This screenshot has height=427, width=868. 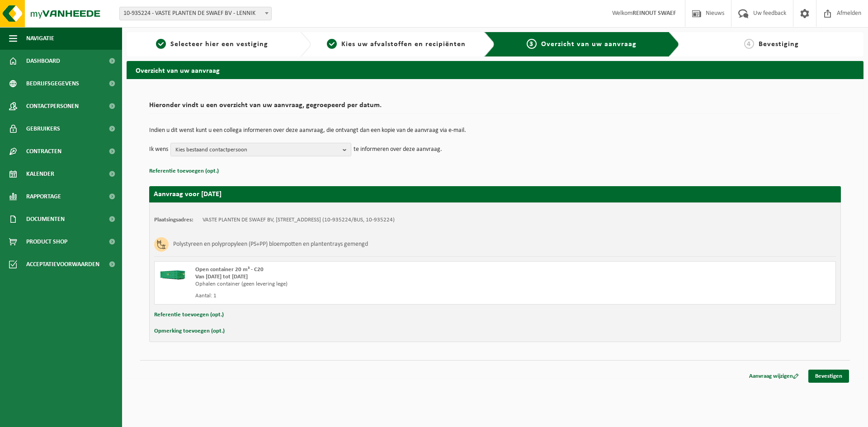 I want to click on span: Contactpersonen, so click(x=52, y=106).